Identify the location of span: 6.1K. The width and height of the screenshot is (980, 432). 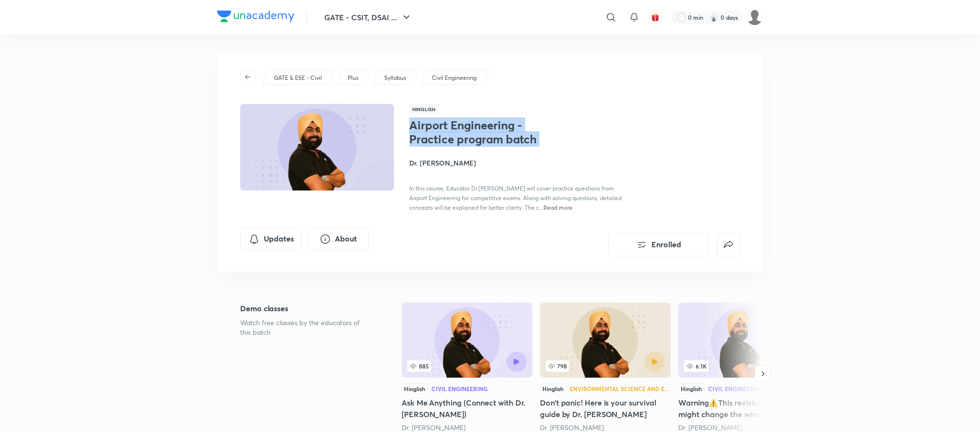
(696, 366).